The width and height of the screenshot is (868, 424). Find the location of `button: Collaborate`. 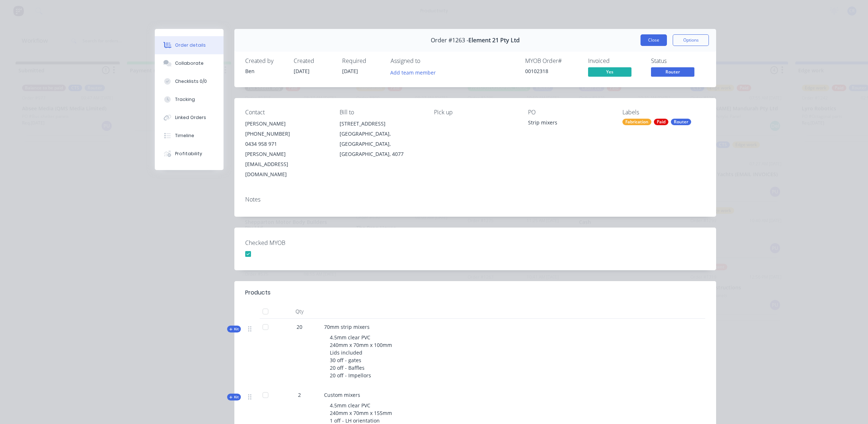

button: Collaborate is located at coordinates (189, 63).